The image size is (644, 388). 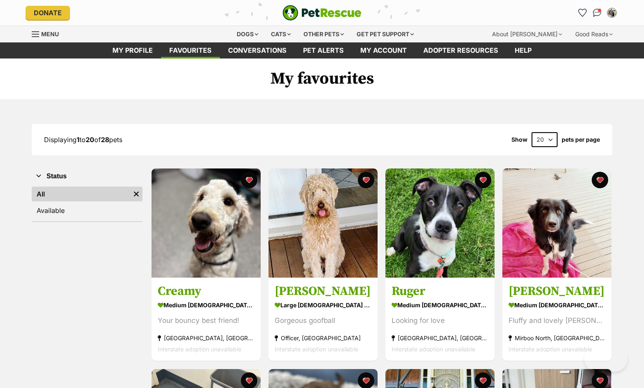 What do you see at coordinates (133, 50) in the screenshot?
I see `a: My profile` at bounding box center [133, 50].